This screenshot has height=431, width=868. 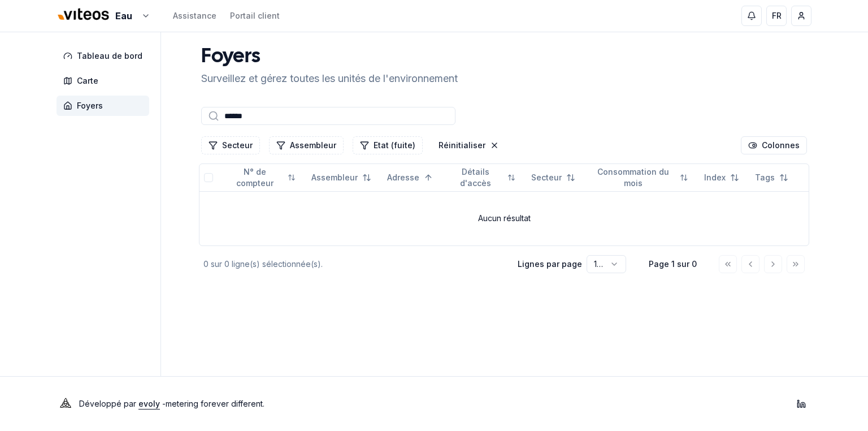 What do you see at coordinates (255, 16) in the screenshot?
I see `a: Portail client` at bounding box center [255, 16].